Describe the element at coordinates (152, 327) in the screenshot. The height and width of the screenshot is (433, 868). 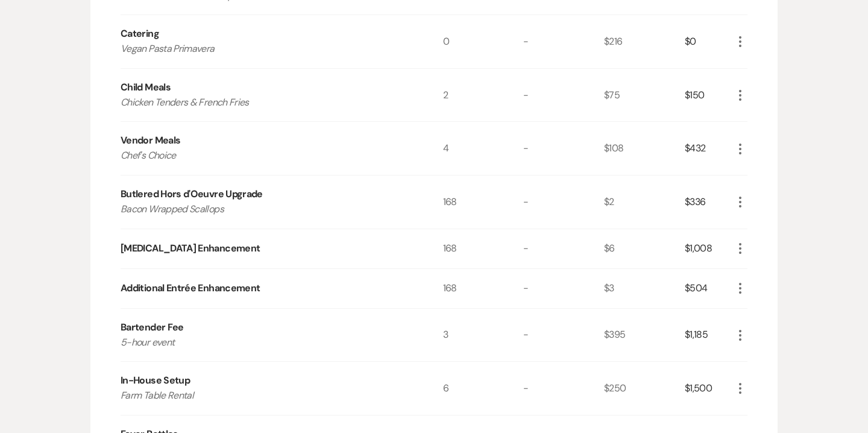
I see `div: Bartender Fee` at that location.